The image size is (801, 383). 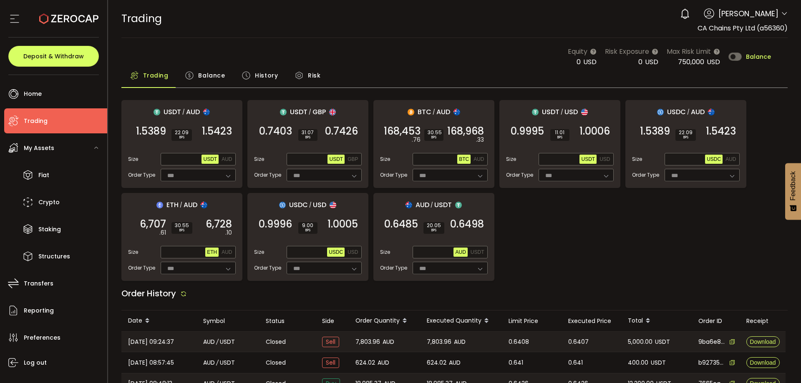 What do you see at coordinates (579, 62) in the screenshot?
I see `span: 0` at bounding box center [579, 62].